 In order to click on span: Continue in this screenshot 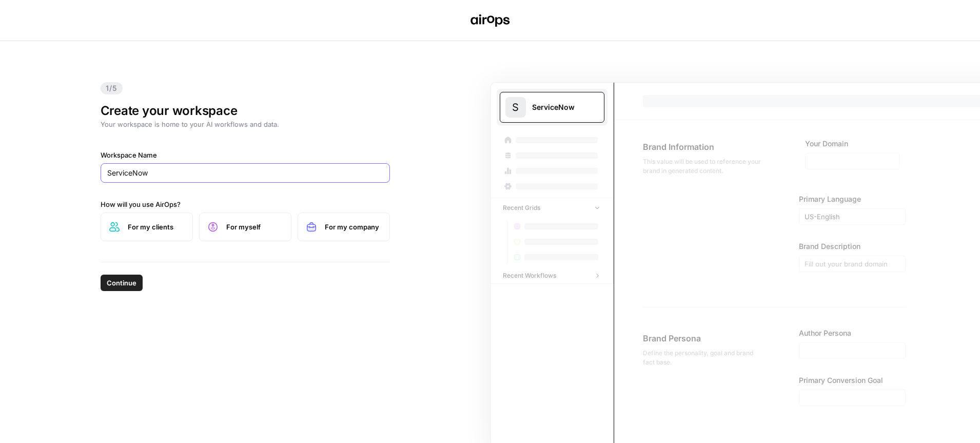, I will do `click(121, 283)`.